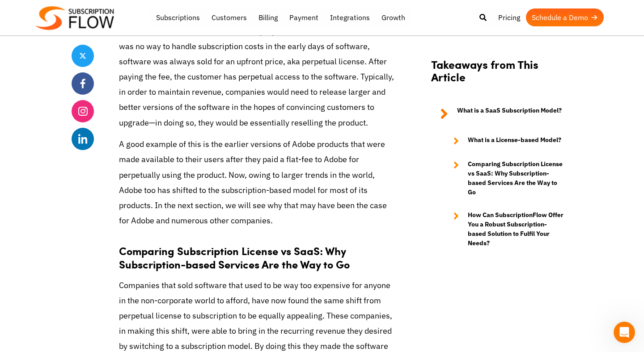 This screenshot has width=644, height=352. What do you see at coordinates (178, 18) in the screenshot?
I see `a: Subscriptions` at bounding box center [178, 18].